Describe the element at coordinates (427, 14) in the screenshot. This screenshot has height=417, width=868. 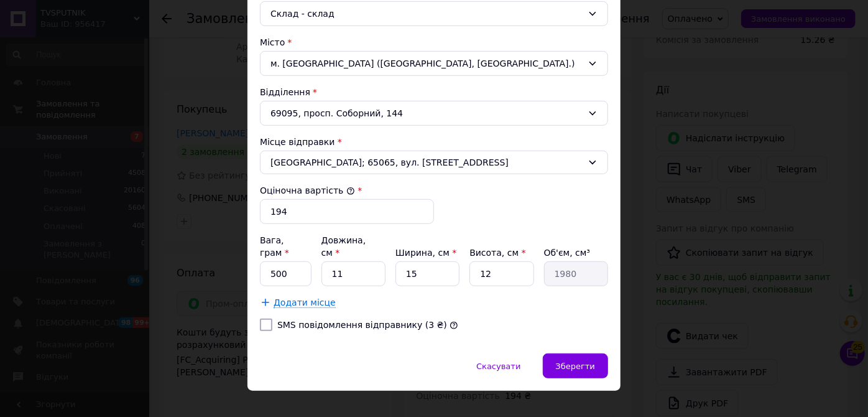
I see `div: Склад - склад` at that location.